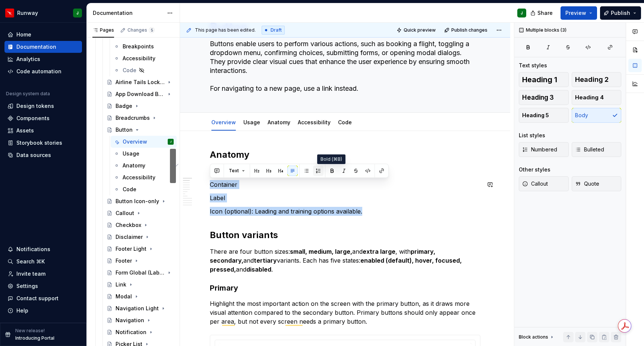  I want to click on span: Heading 1, so click(540, 79).